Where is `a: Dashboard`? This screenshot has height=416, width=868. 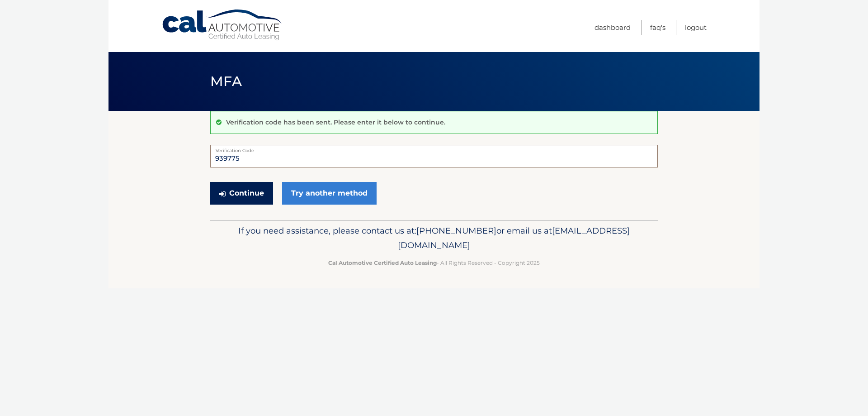
a: Dashboard is located at coordinates (612, 27).